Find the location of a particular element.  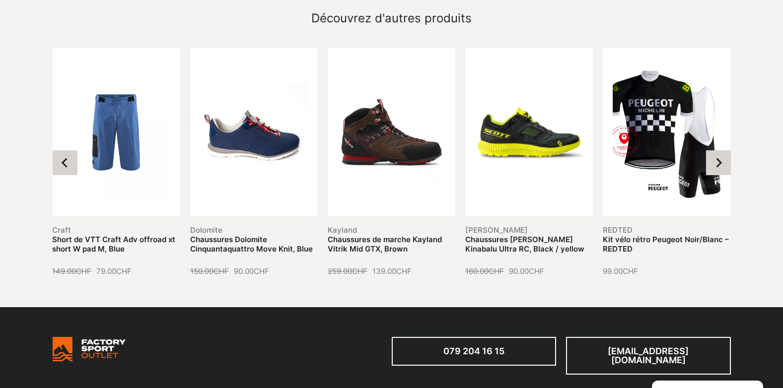

a: Kit vélo rétro Peugeot Noir/Blanc – REDTED is located at coordinates (666, 244).